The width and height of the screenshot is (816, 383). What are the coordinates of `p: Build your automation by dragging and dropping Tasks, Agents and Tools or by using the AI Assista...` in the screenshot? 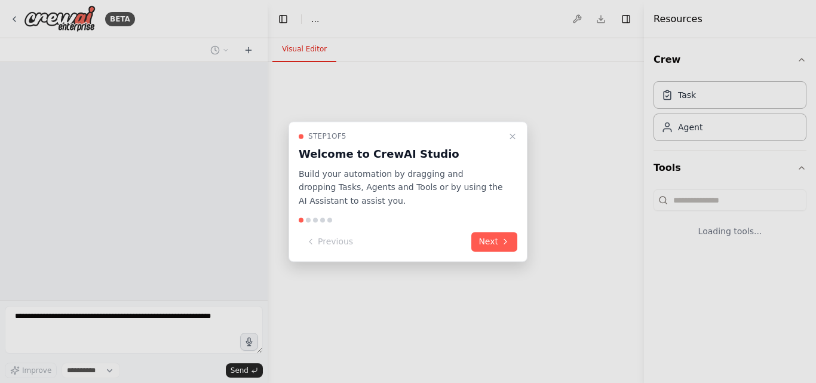 It's located at (401, 188).